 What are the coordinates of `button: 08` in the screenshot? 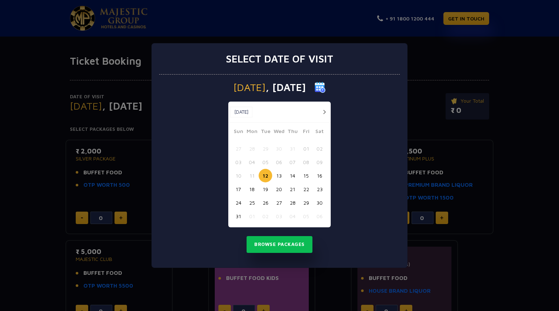 It's located at (306, 162).